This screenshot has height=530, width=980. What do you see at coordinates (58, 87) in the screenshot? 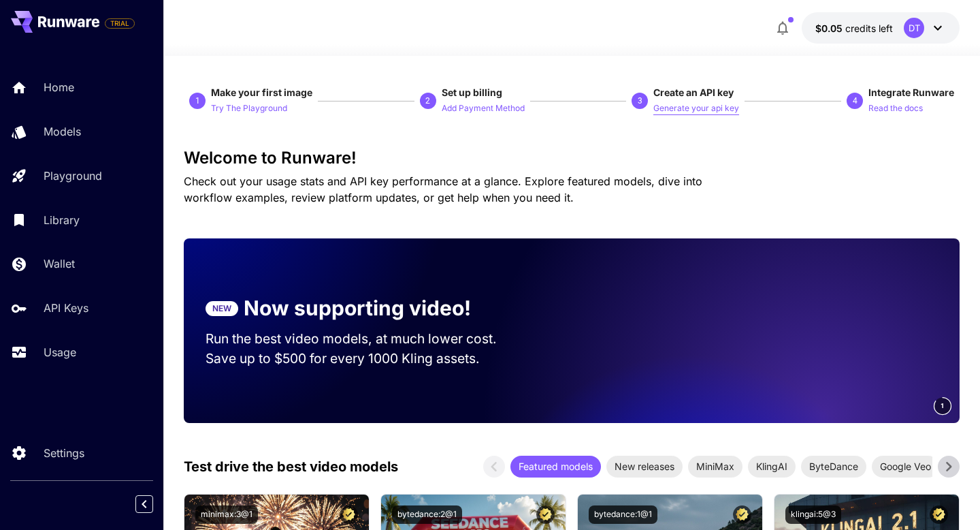
I see `p: Home` at bounding box center [58, 87].